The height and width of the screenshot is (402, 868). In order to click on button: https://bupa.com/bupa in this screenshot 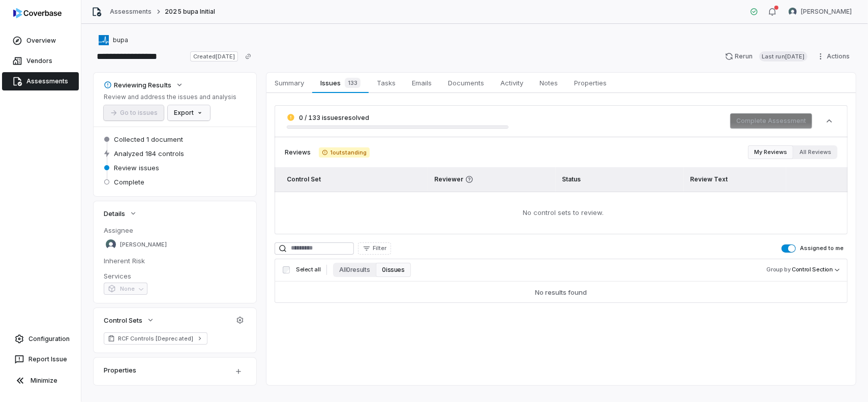, I will do `click(114, 40)`.